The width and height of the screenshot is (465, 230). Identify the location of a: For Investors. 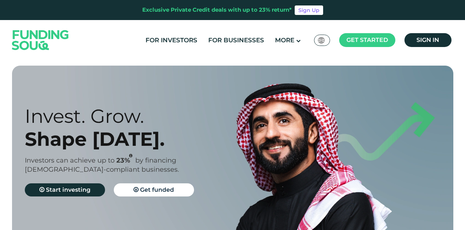
(172, 40).